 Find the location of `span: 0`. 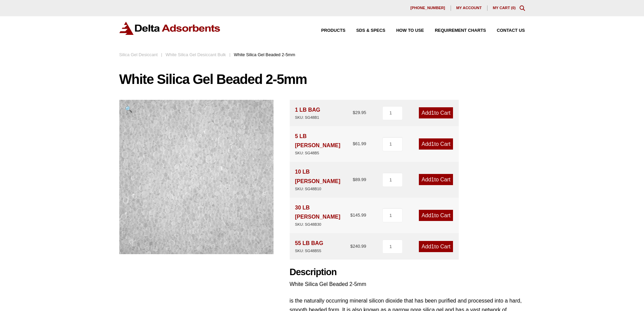

span: 0 is located at coordinates (513, 8).